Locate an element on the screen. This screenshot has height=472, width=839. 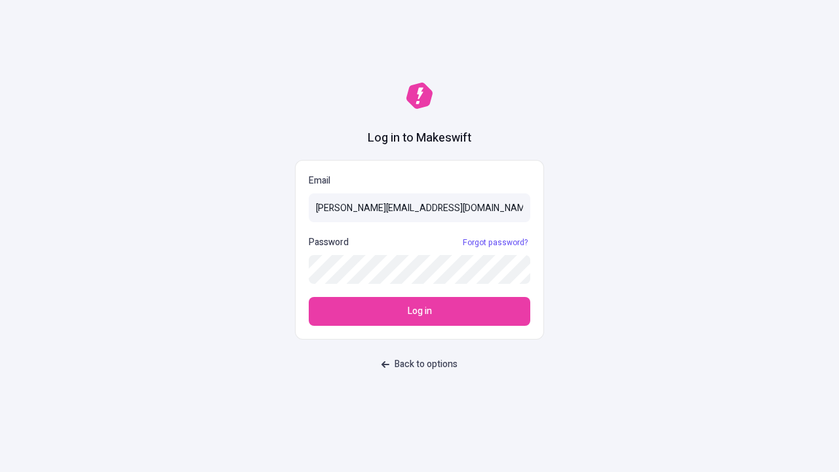
input: Email is located at coordinates (420, 208).